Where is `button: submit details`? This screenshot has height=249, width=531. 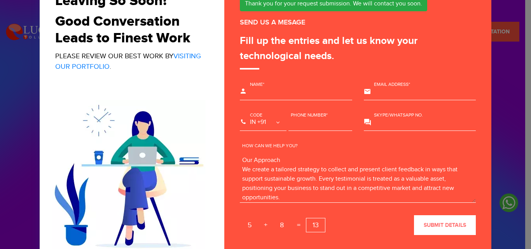 button: submit details is located at coordinates (445, 225).